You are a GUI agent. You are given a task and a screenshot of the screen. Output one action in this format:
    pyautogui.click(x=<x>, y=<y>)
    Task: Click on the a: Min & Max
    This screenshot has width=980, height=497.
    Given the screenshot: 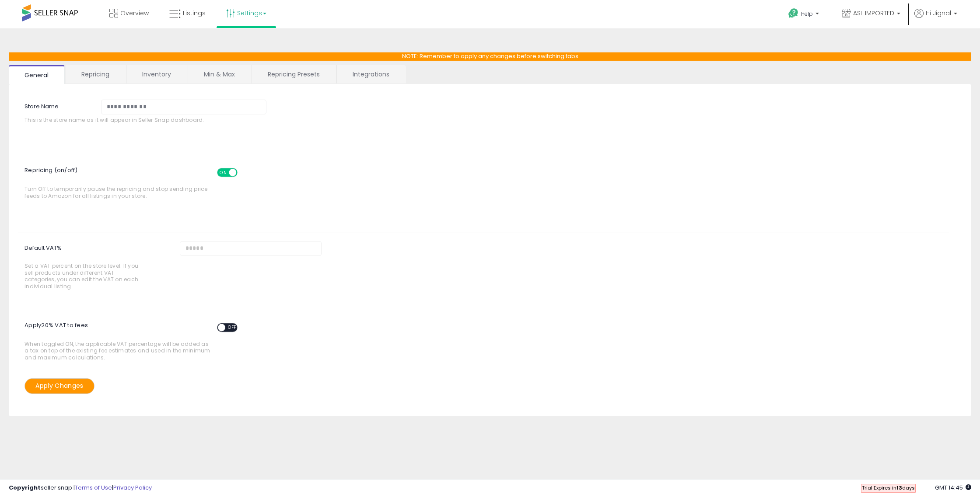 What is the action you would take?
    pyautogui.click(x=219, y=74)
    